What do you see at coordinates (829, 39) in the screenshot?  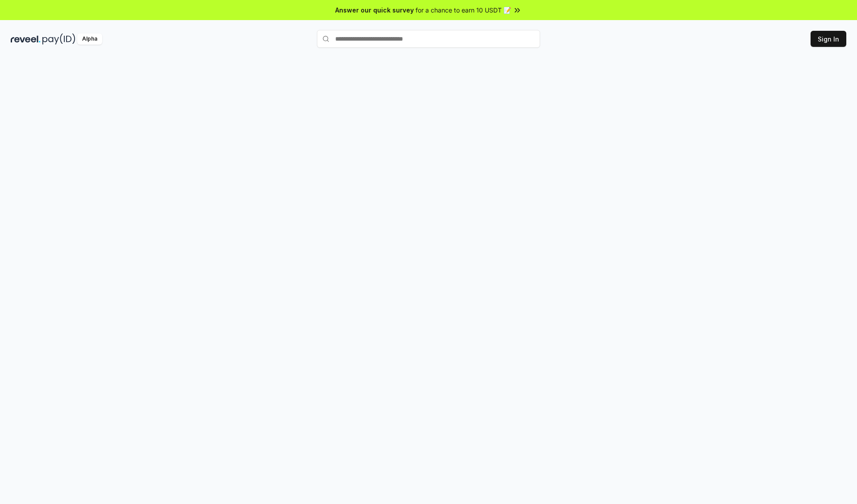 I see `button: Sign In` at bounding box center [829, 39].